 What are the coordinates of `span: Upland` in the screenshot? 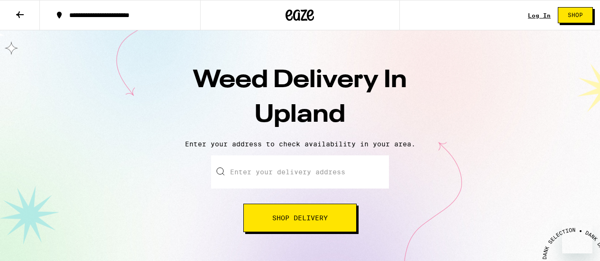 It's located at (300, 115).